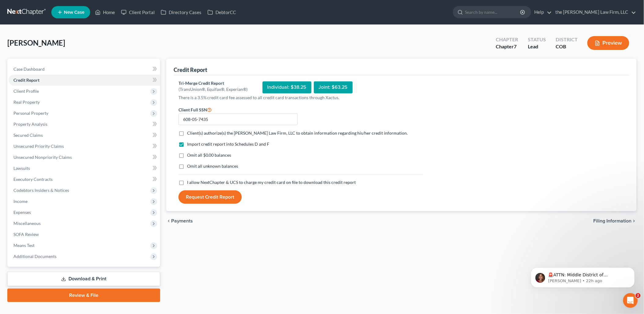 The width and height of the screenshot is (644, 314). What do you see at coordinates (85, 69) in the screenshot?
I see `a: Case Dashboard` at bounding box center [85, 69].